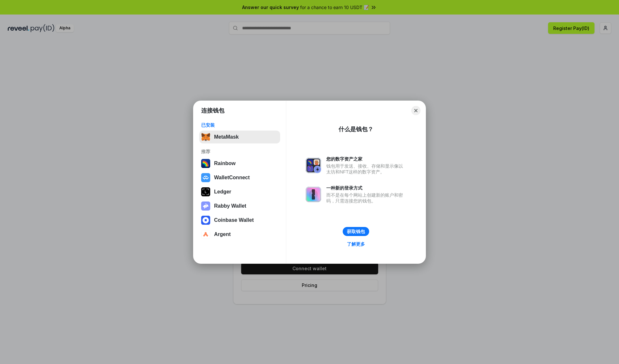 The image size is (619, 364). I want to click on img: svg+xml,%3Csvg%20width%3D%22120%22%20height%3D%22120%22%20viewBox%3D%220%200%20120%20120%22%20fil..., so click(206, 164).